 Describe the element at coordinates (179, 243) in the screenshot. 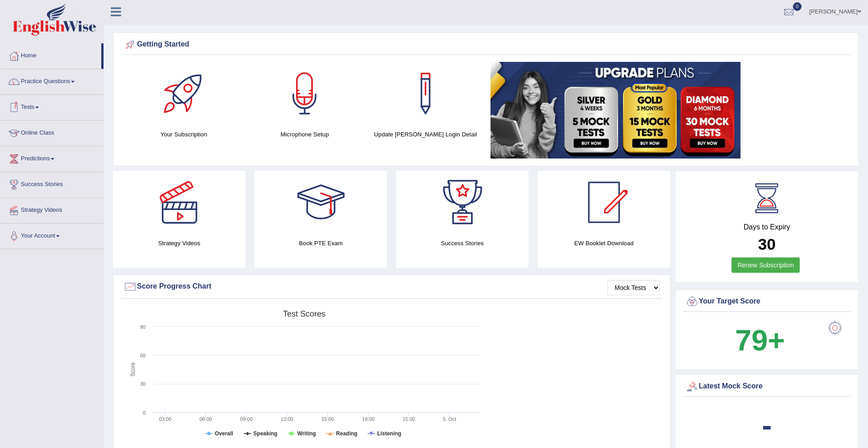

I see `h4: Strategy Videos` at that location.